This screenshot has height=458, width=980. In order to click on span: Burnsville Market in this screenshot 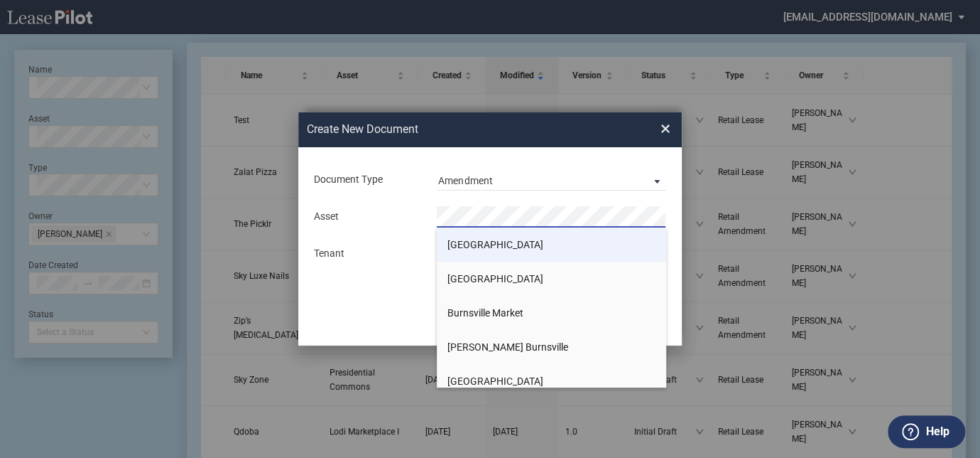, I will do `click(485, 313)`.